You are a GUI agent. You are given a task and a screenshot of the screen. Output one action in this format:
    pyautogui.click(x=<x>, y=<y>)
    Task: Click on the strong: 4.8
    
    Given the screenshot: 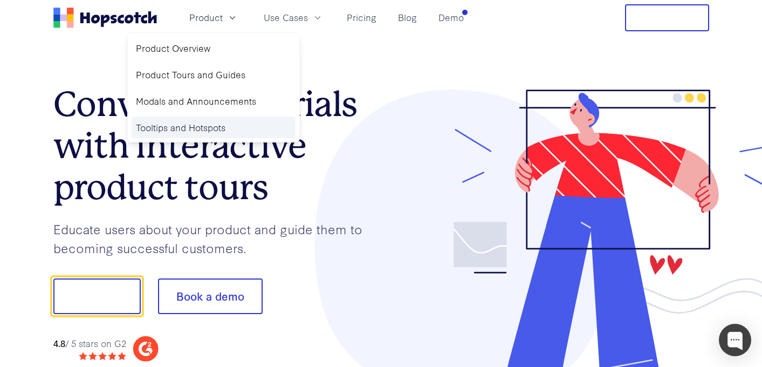 What is the action you would take?
    pyautogui.click(x=59, y=342)
    